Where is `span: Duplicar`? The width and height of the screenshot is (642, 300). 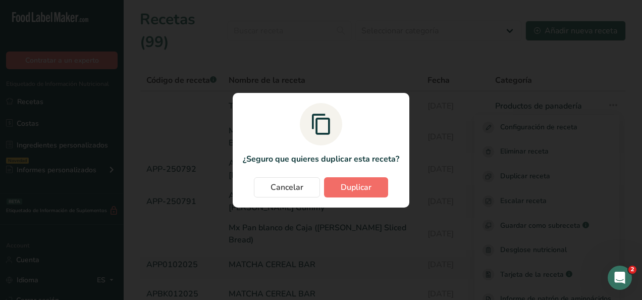 span: Duplicar is located at coordinates (356, 187).